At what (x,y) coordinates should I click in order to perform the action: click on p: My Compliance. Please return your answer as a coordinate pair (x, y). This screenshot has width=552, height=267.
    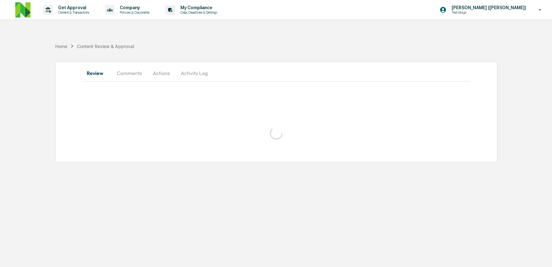
    Looking at the image, I should click on (198, 8).